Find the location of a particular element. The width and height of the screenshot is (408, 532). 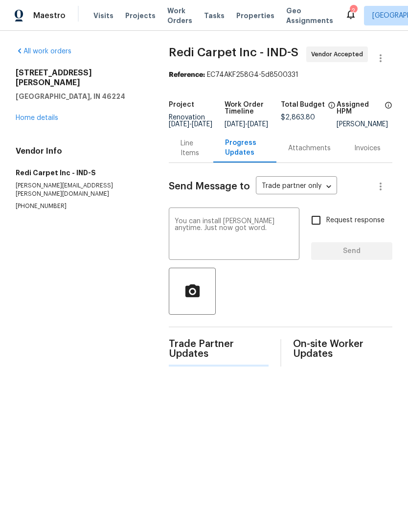

span: Maestro is located at coordinates (49, 16).